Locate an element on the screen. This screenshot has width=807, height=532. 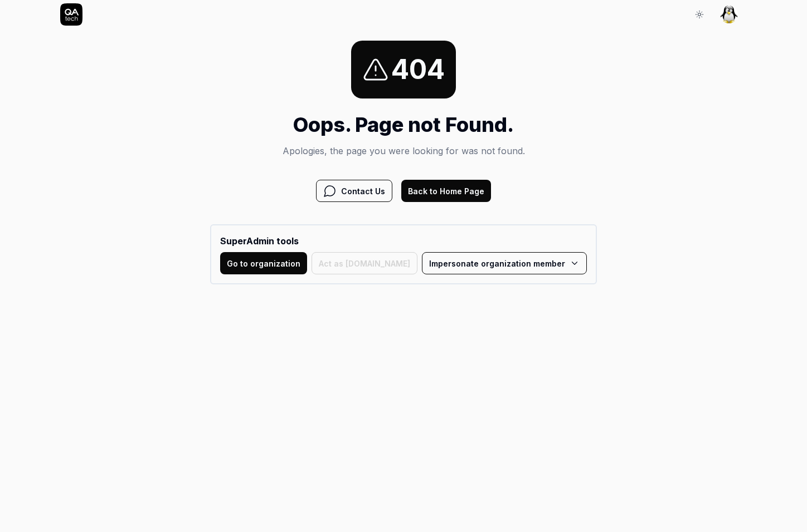
p: Apologies, the page you were looking for was not found. is located at coordinates (404, 151).